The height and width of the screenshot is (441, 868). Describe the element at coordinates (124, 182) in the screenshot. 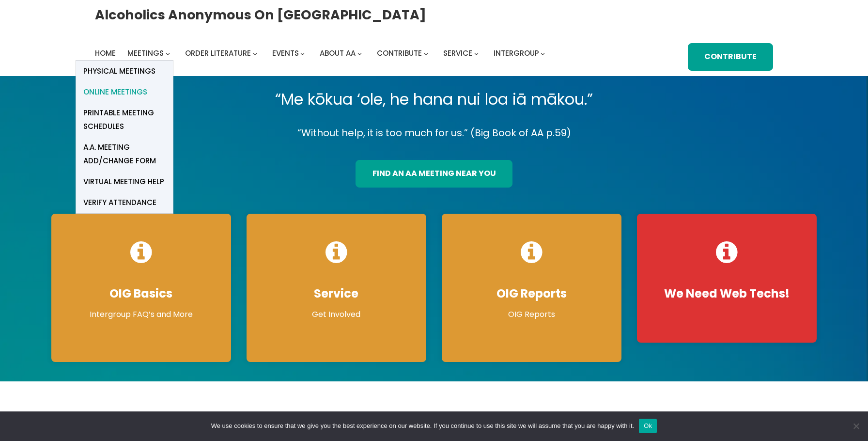

I see `a: Virtual Meeting Help` at that location.